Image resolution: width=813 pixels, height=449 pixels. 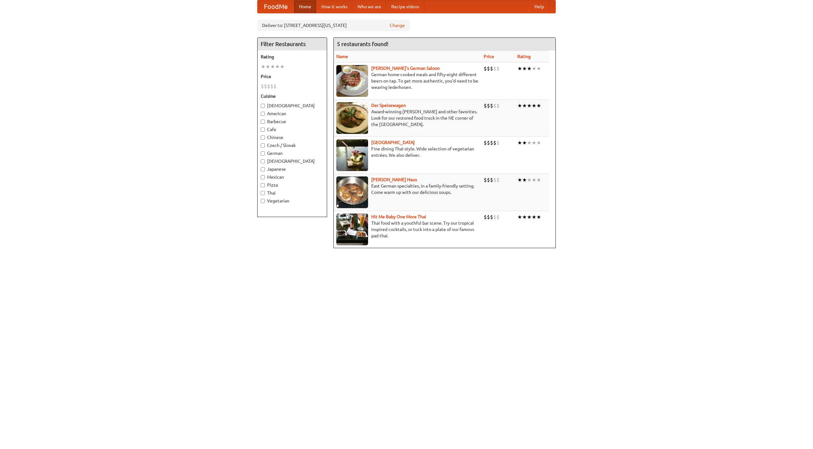 What do you see at coordinates (263, 185) in the screenshot?
I see `input: Pizza` at bounding box center [263, 185].